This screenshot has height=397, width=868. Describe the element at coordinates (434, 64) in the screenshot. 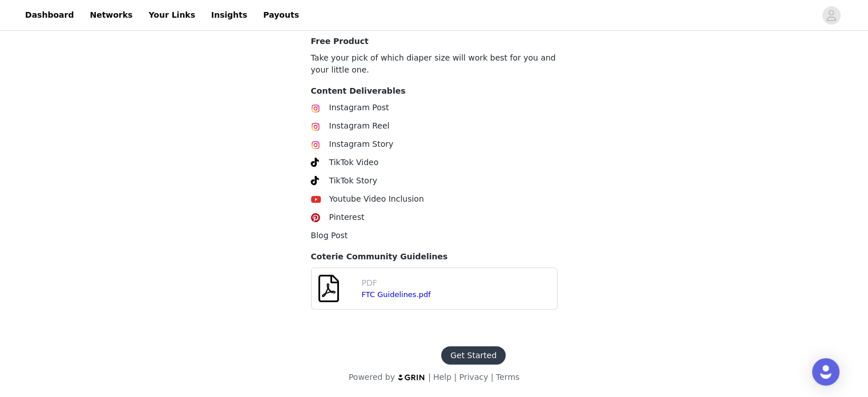

I see `p: Take your pick of which diaper size will work best for you and your little one.` at that location.